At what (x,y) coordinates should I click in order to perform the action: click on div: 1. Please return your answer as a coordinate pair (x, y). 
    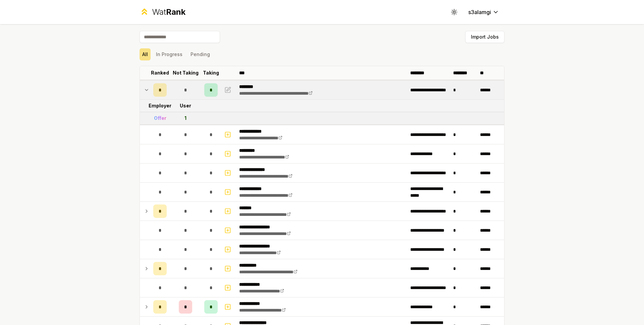
    Looking at the image, I should click on (185, 118).